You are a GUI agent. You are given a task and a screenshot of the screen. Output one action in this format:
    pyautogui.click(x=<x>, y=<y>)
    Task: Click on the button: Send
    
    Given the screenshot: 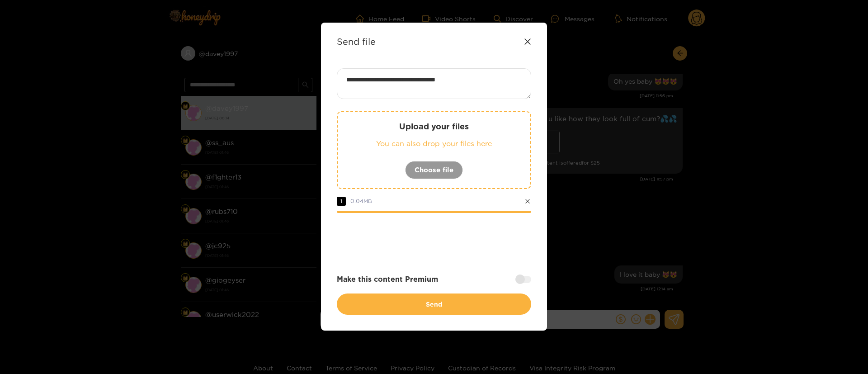 What is the action you would take?
    pyautogui.click(x=434, y=304)
    